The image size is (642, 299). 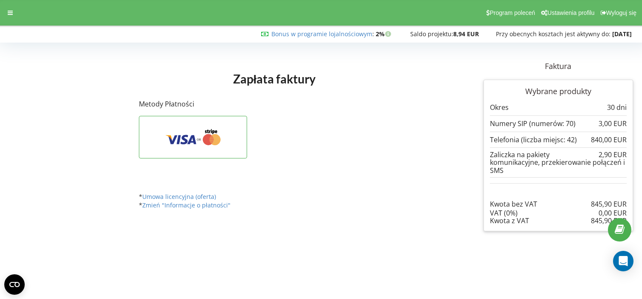 What do you see at coordinates (624, 261) in the screenshot?
I see `div: Open Intercom Messenger` at bounding box center [624, 261].